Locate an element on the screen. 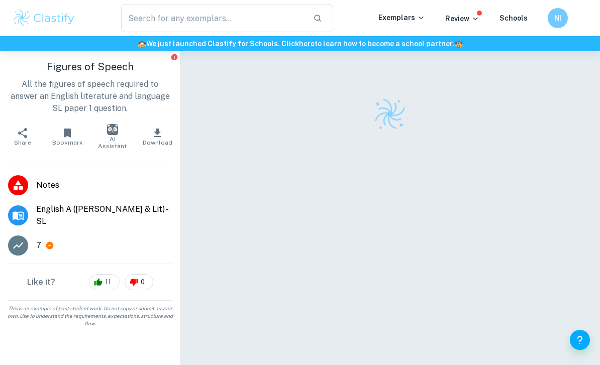  span: This is an example of past student work. Do not copy or submit as your own. Use to understand the... is located at coordinates (90, 316).